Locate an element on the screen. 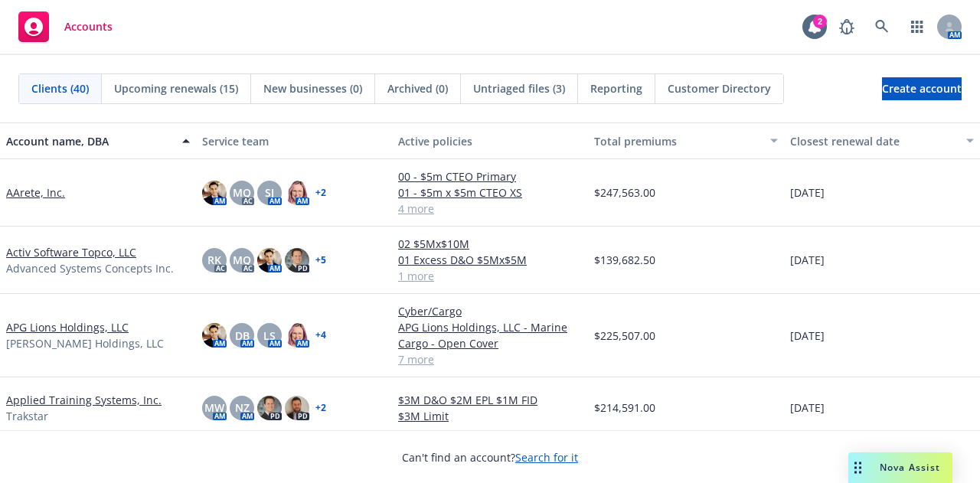 Image resolution: width=980 pixels, height=483 pixels. a: Activ Software Topco, LLC is located at coordinates (71, 252).